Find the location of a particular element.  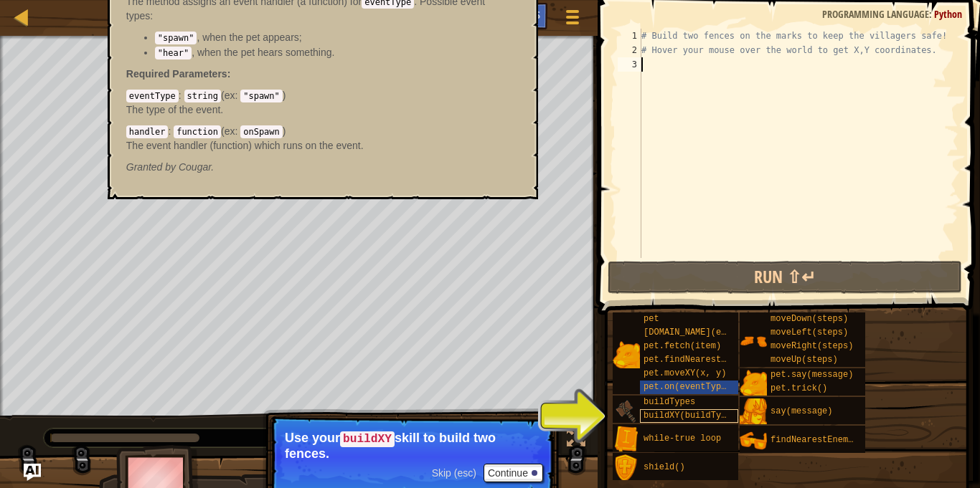

span: buildTypes is located at coordinates (669, 402).